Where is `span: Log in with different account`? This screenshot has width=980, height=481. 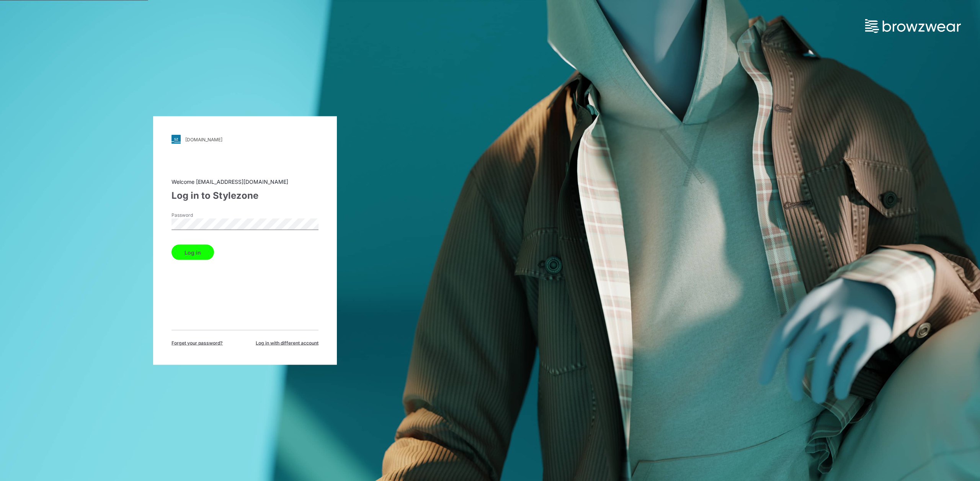
span: Log in with different account is located at coordinates (287, 343).